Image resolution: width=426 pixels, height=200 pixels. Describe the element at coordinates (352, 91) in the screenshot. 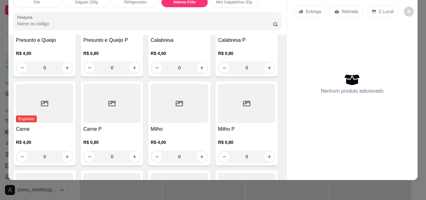

I see `p: Nenhum produto adicionado` at that location.